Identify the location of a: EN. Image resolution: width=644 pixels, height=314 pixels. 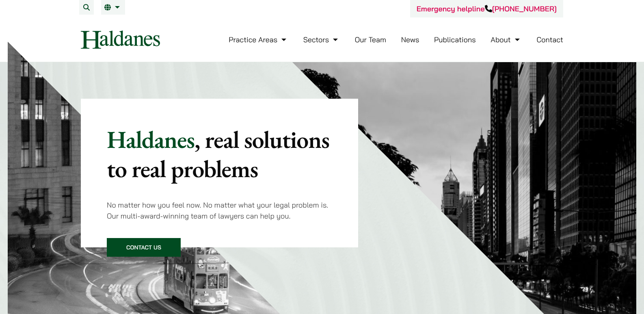
(113, 7).